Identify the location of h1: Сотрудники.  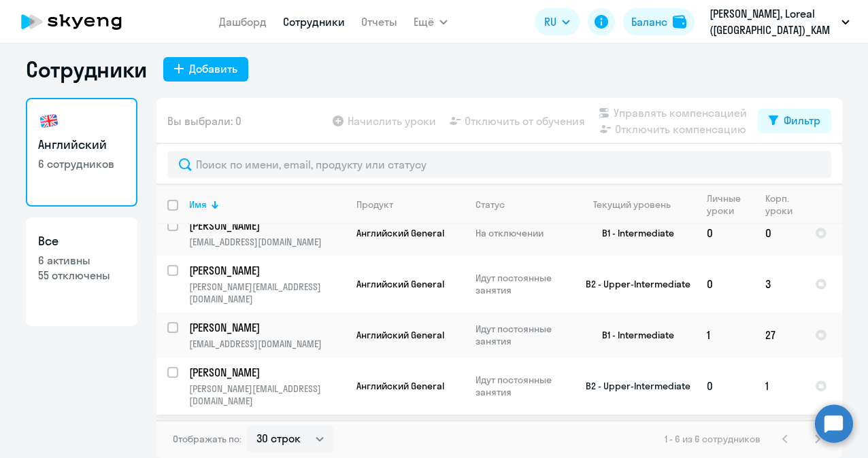
(86, 69).